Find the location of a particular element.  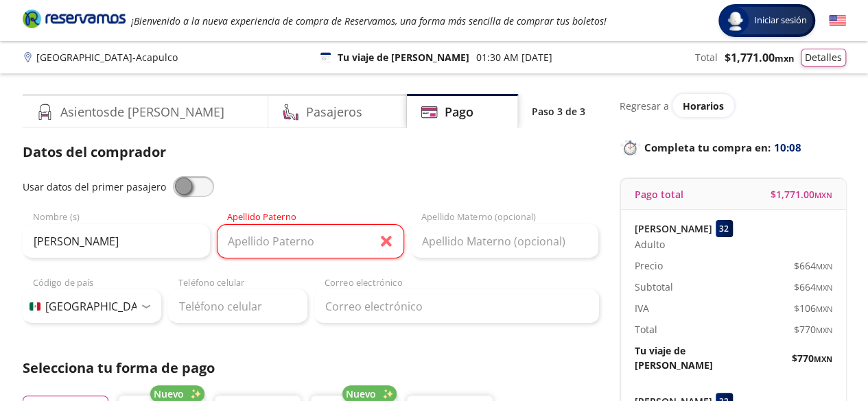

p: Completa tu compra en : is located at coordinates (733, 148).